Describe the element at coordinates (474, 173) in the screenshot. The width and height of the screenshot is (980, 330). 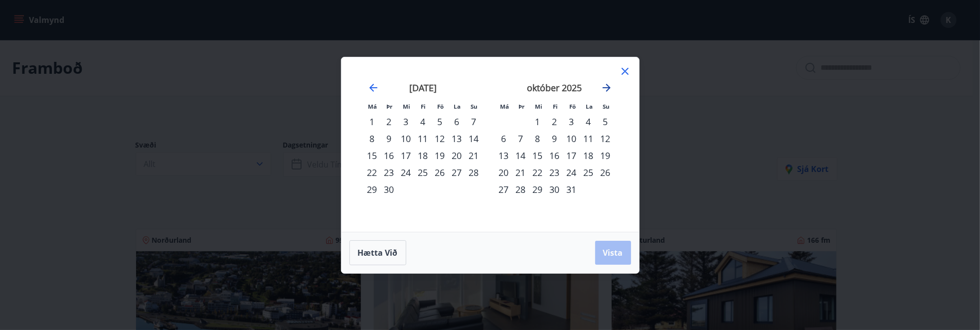
I see `td: Choose sunnudagur, 28. september 2025 as your check-in date. It’s available.` at that location.